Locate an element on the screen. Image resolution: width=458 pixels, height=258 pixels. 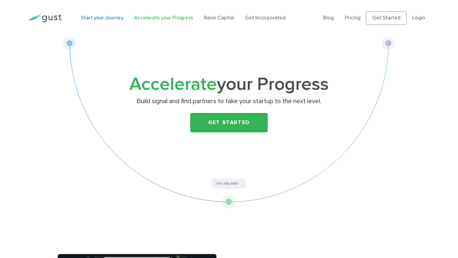
h1: your Progress is located at coordinates (229, 84).